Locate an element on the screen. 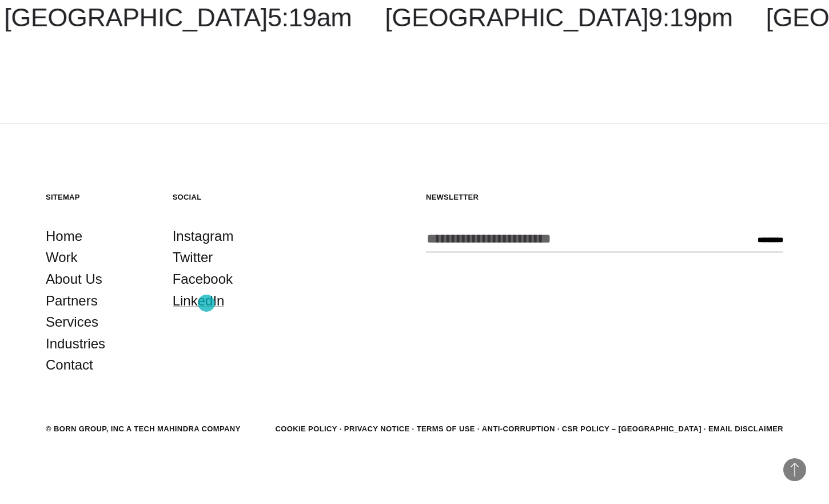 The height and width of the screenshot is (504, 829). a: Services is located at coordinates (72, 322).